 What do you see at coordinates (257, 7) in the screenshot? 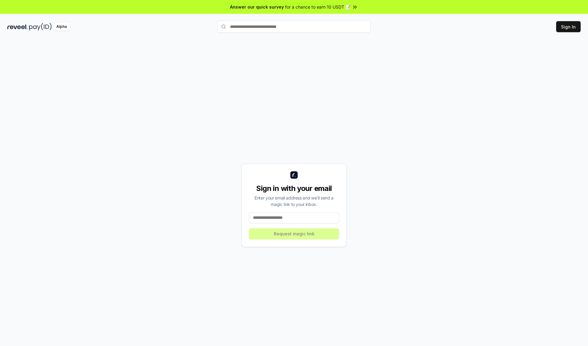
I see `span: Answer our quick survey` at bounding box center [257, 7].